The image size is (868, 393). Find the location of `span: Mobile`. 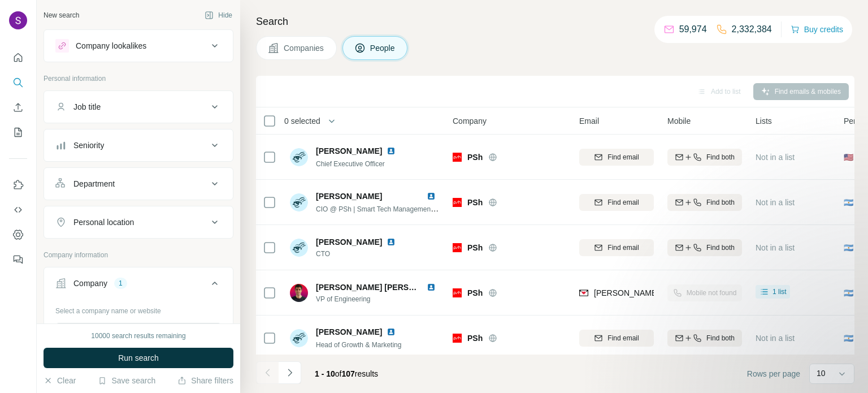

span: Mobile is located at coordinates (679, 121).